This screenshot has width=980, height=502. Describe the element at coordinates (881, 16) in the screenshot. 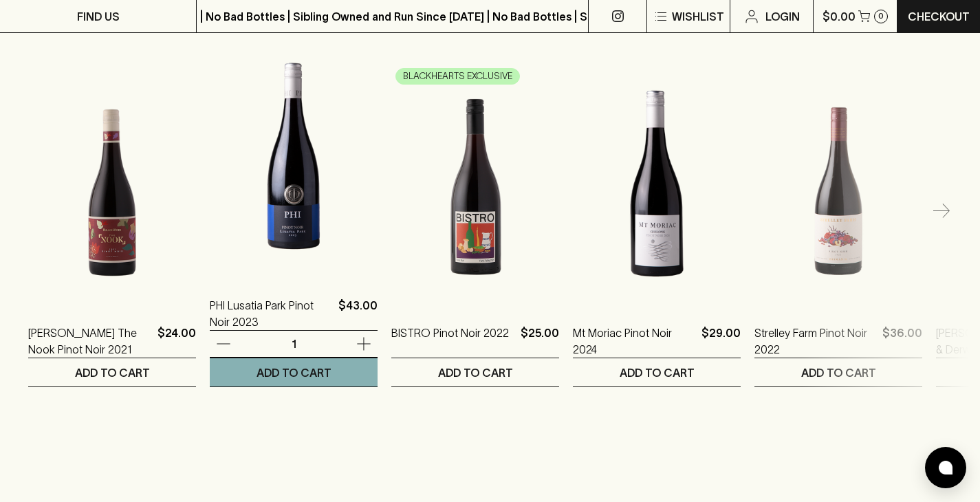

I see `p: 0` at that location.